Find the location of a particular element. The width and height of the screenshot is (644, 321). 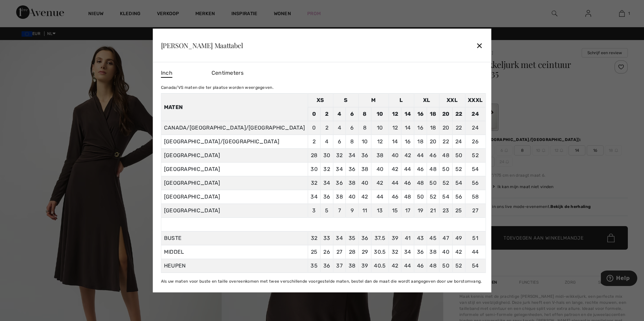

span: 51 is located at coordinates (475, 238).